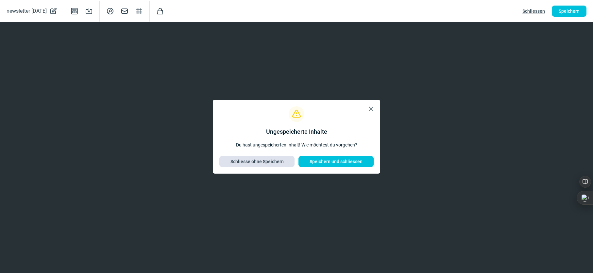 This screenshot has width=593, height=273. What do you see at coordinates (534, 11) in the screenshot?
I see `span: Schliessen` at bounding box center [534, 11].